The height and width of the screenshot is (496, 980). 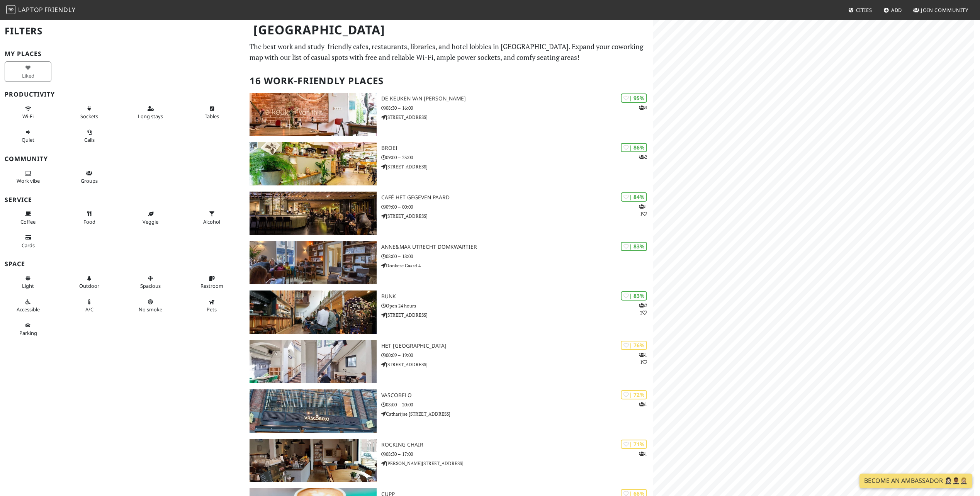 What do you see at coordinates (150, 309) in the screenshot?
I see `span: Smoke free` at bounding box center [150, 309].